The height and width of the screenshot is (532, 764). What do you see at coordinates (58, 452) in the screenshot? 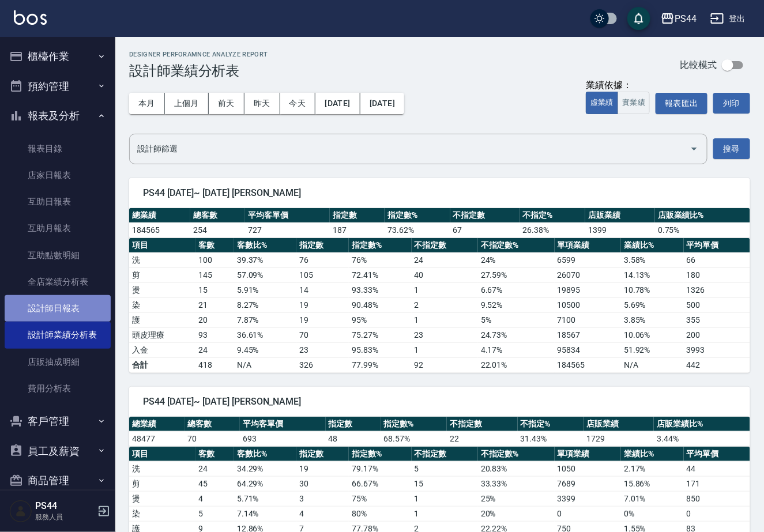
I see `button: 員工及薪資` at bounding box center [58, 452].